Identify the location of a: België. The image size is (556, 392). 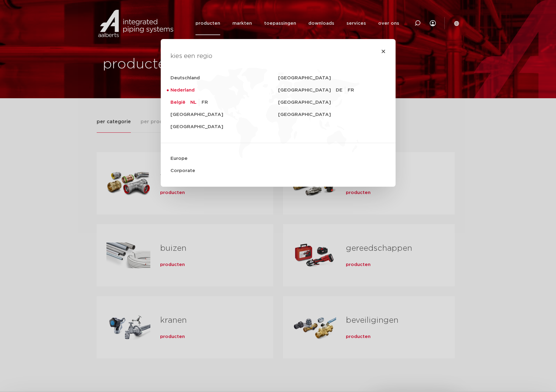
(180, 103).